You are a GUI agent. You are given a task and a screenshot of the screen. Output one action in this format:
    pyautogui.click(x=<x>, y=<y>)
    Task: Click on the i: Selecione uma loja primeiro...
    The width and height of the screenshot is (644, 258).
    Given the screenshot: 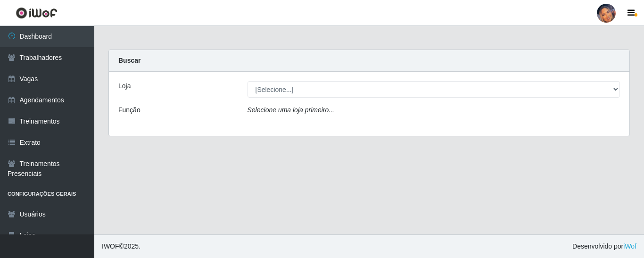 What is the action you would take?
    pyautogui.click(x=291, y=110)
    